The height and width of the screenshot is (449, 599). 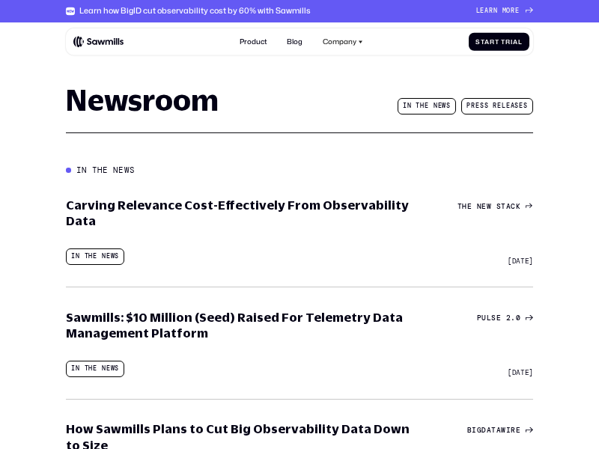 I want to click on div: Start Trial, so click(x=499, y=42).